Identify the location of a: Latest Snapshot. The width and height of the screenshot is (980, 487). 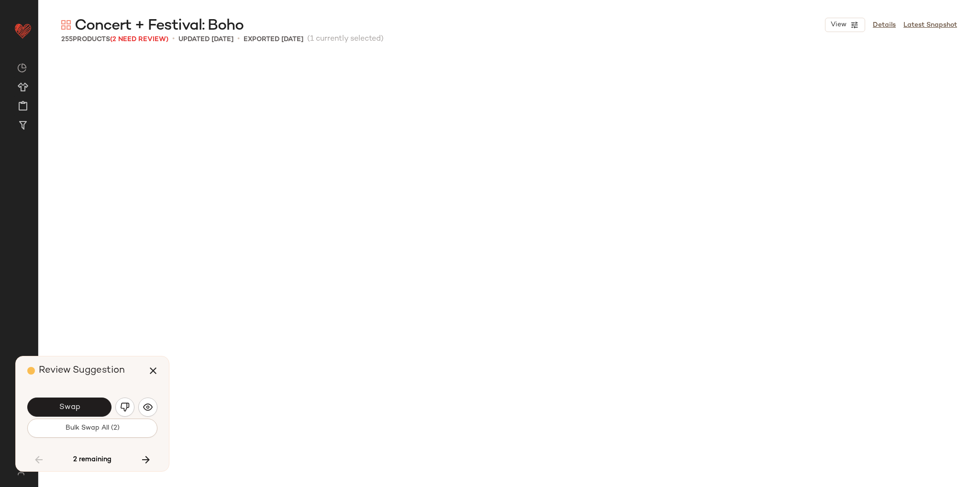
(931, 25).